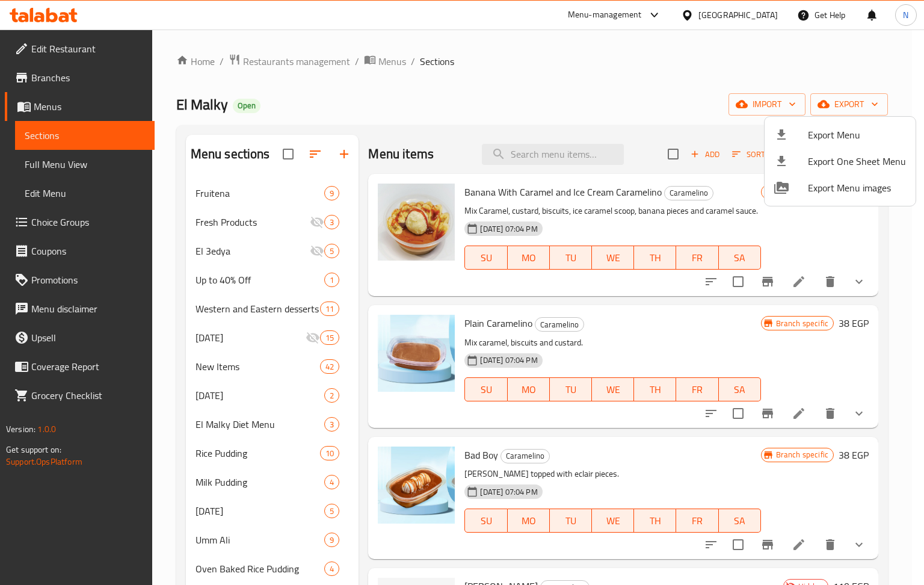 This screenshot has height=585, width=924. Describe the element at coordinates (840, 188) in the screenshot. I see `li: Export Menu images` at that location.